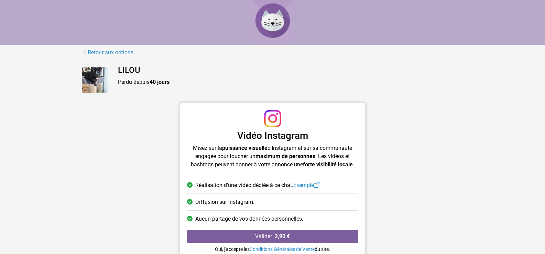  Describe the element at coordinates (272, 119) in the screenshot. I see `img: Instagram` at that location.